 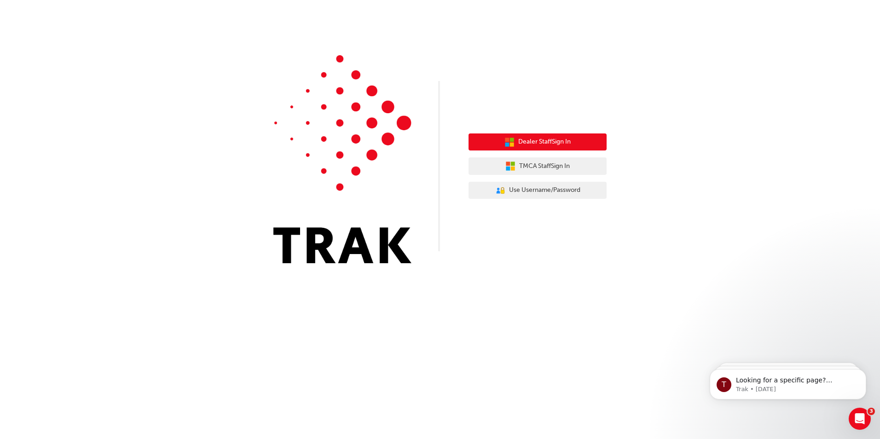 What do you see at coordinates (92, 35) in the screenshot?
I see `div: message notification from Trak, 7w ago. Looking for a specific page? Technical, Toyota Network Tr...` at bounding box center [92, 35].